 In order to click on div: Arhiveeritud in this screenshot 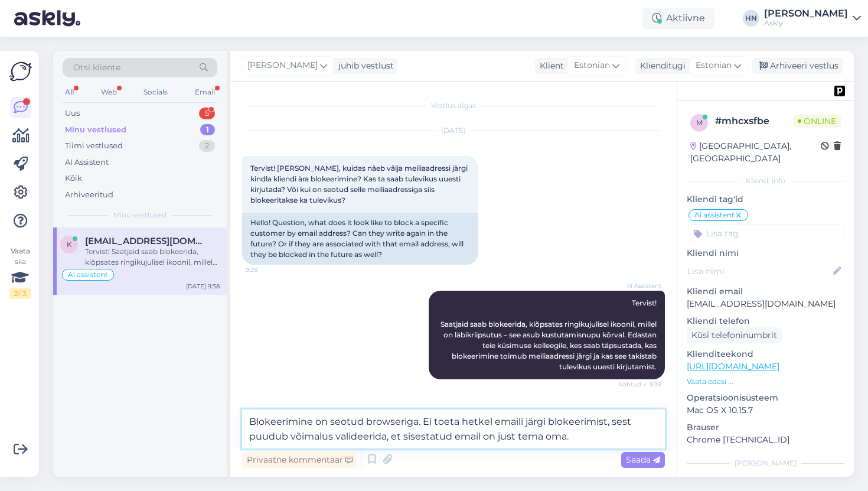, I will do `click(89, 195)`.